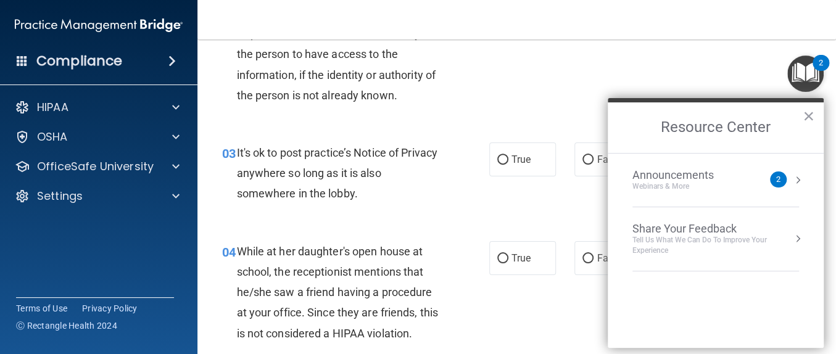 The width and height of the screenshot is (836, 354). What do you see at coordinates (821, 71) in the screenshot?
I see `div: 2` at bounding box center [821, 71].